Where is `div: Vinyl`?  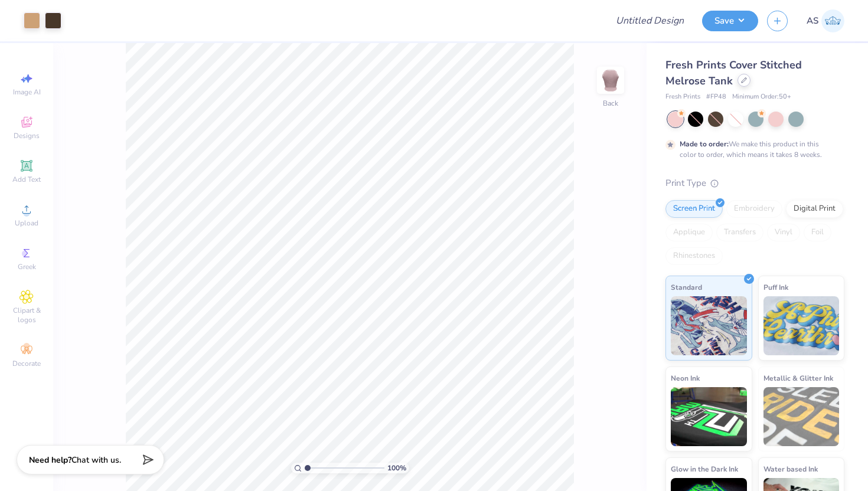 div: Vinyl is located at coordinates (783, 233).